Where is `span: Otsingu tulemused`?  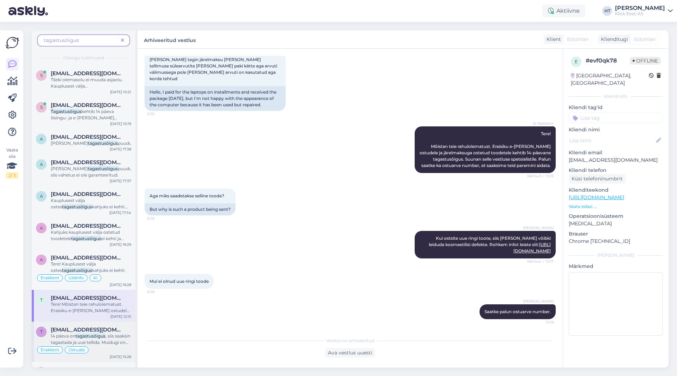 span: Otsingu tulemused is located at coordinates (84, 58).